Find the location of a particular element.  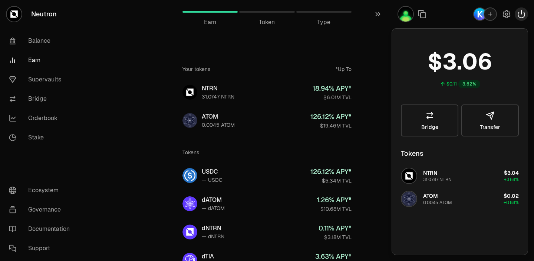

div: — dATOM is located at coordinates (213, 208).